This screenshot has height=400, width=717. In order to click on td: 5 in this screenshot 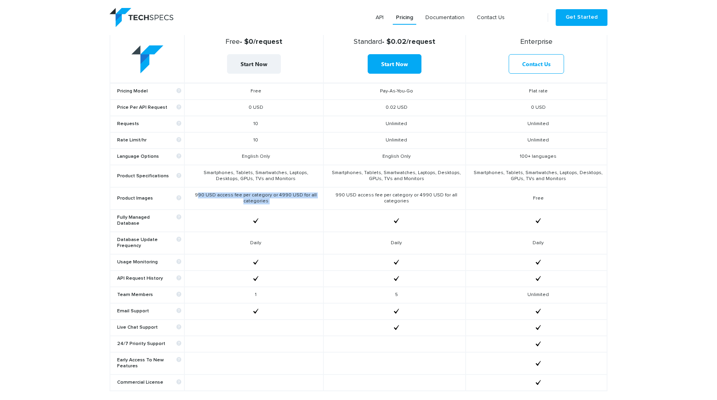, I will do `click(394, 295)`.